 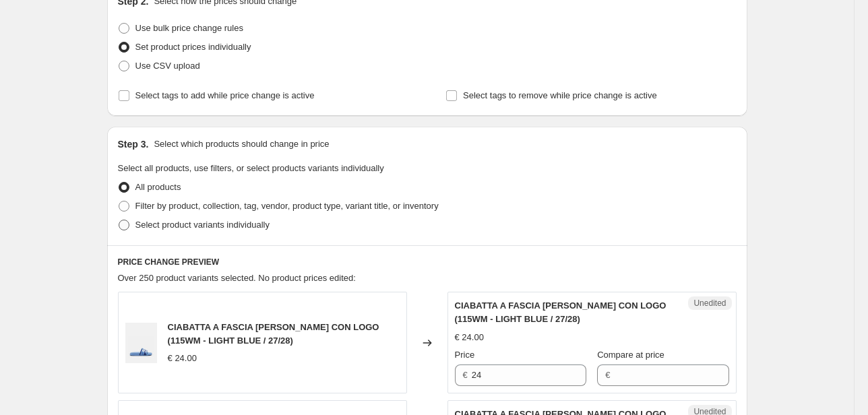 What do you see at coordinates (251, 168) in the screenshot?
I see `span: Select all products, use filters, or select products variants individually` at bounding box center [251, 168].